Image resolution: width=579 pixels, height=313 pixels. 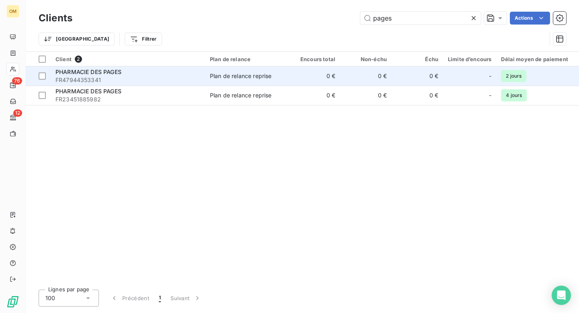 What do you see at coordinates (143, 39) in the screenshot?
I see `button: Filtrer` at bounding box center [143, 39].